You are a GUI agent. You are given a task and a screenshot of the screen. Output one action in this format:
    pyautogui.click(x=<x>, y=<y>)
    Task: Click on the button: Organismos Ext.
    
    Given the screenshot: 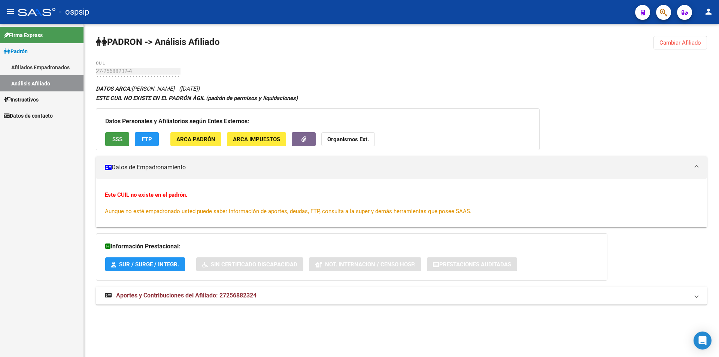 What is the action you would take?
    pyautogui.click(x=348, y=139)
    